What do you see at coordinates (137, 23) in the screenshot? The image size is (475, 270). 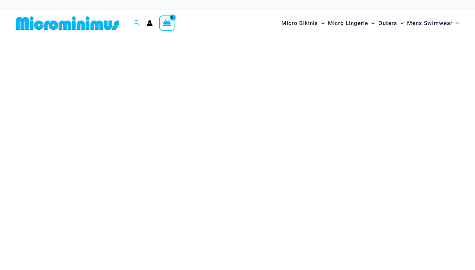 I see `a: Search icon link` at bounding box center [137, 23].